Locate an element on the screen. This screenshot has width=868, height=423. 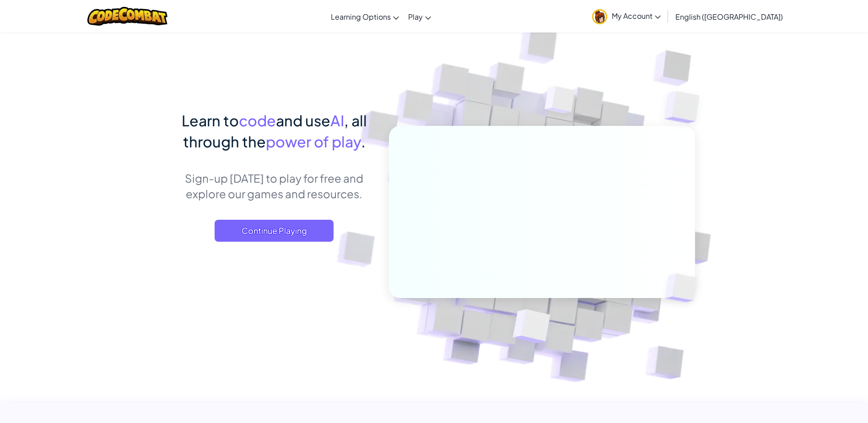
span: Learning Options is located at coordinates (361, 16).